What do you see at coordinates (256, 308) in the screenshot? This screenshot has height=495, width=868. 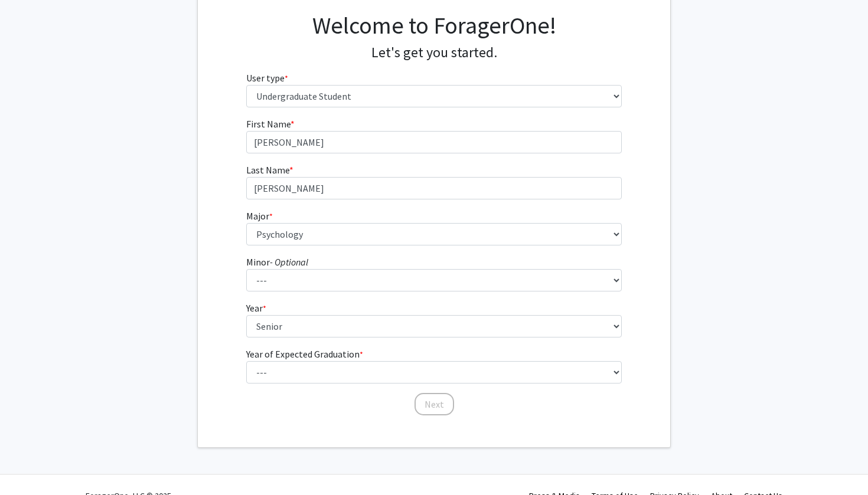 I see `label: Year` at bounding box center [256, 308].